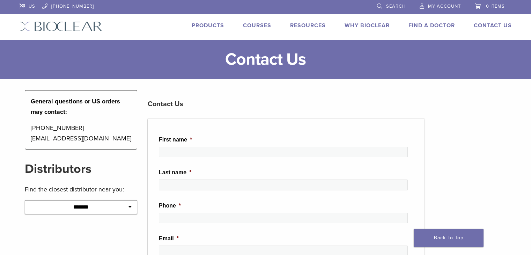 The width and height of the screenshot is (531, 255). Describe the element at coordinates (308, 25) in the screenshot. I see `a: Resources` at that location.